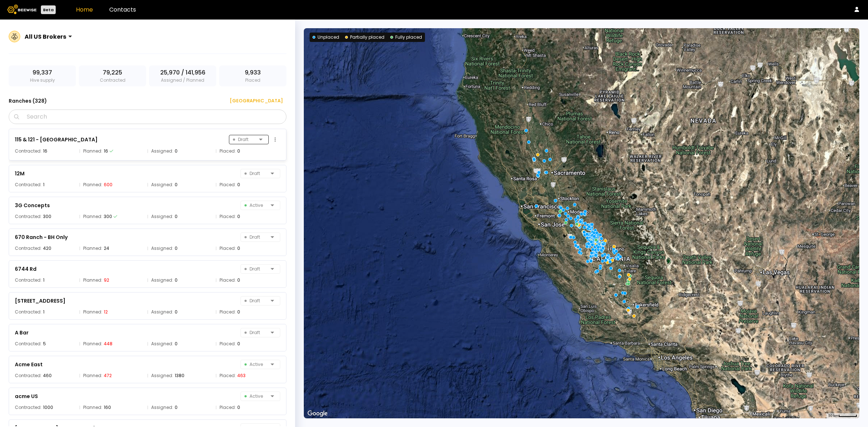  I want to click on div: 420, so click(47, 249).